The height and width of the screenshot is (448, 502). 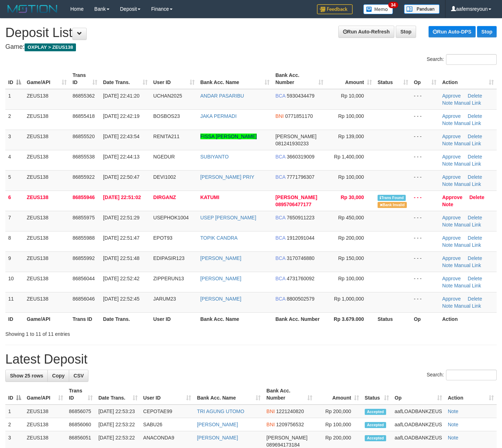 What do you see at coordinates (289, 394) in the screenshot?
I see `th: Bank Acc. Number: activate to sort column ascending` at bounding box center [289, 394].